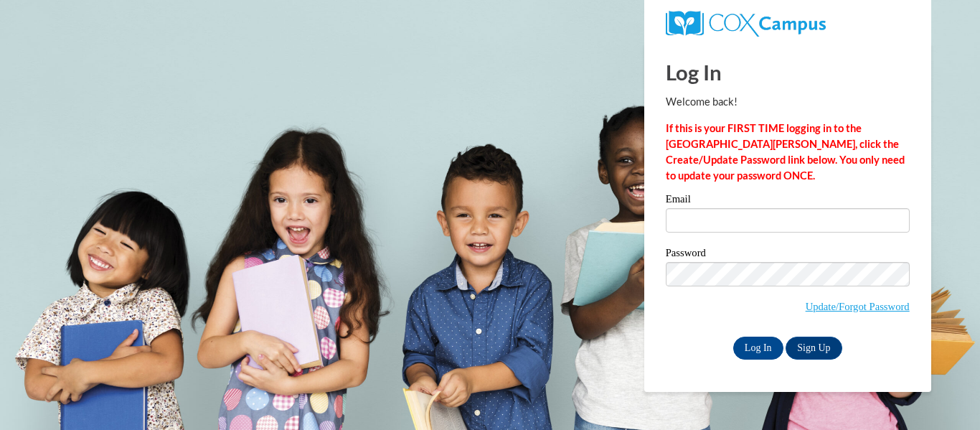  What do you see at coordinates (758, 348) in the screenshot?
I see `input: Log In` at bounding box center [758, 348].